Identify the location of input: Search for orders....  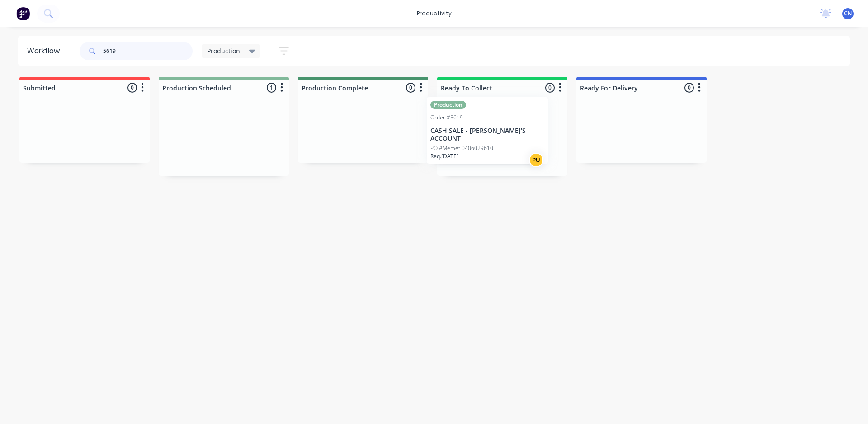
(148, 51).